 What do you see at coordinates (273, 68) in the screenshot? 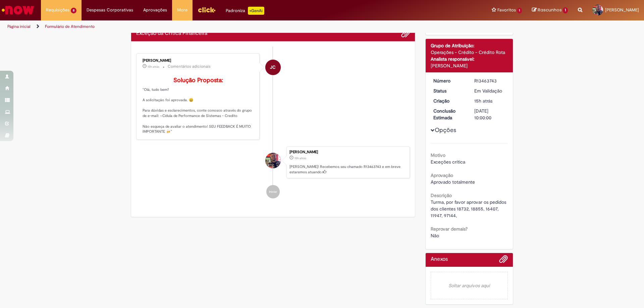
I see `span: JC` at bounding box center [273, 68].